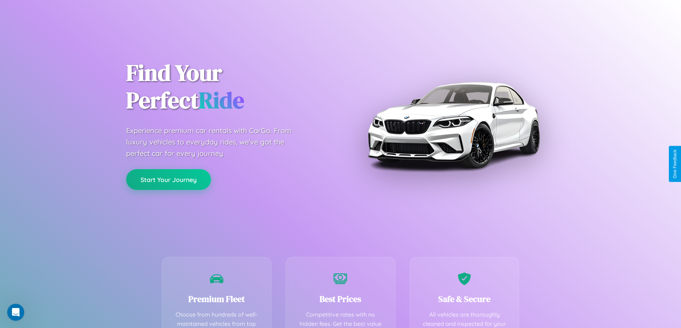 The image size is (681, 328). What do you see at coordinates (221, 100) in the screenshot?
I see `span: Ride` at bounding box center [221, 100].